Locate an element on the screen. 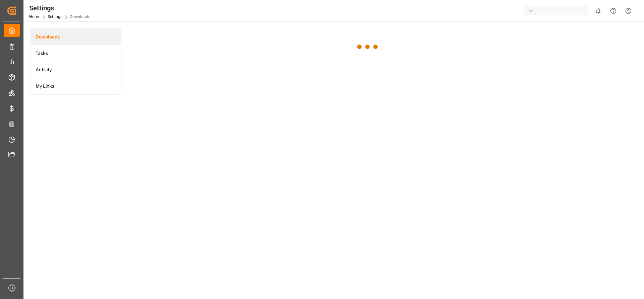 This screenshot has width=644, height=299. li: Tasks is located at coordinates (76, 53).